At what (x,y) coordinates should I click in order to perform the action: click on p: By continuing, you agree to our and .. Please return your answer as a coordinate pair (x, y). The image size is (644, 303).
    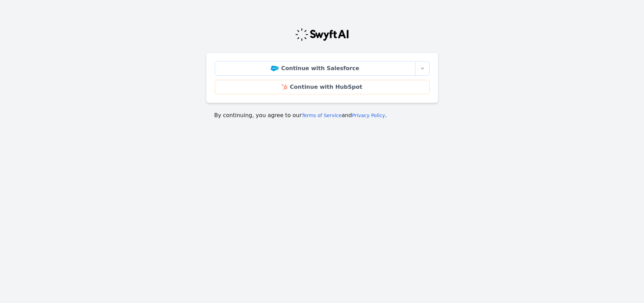
    Looking at the image, I should click on (322, 115).